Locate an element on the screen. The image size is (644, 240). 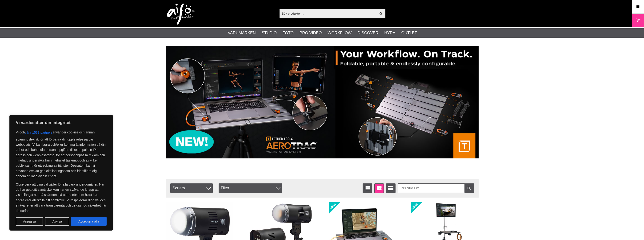
a: Foto is located at coordinates (288, 33).